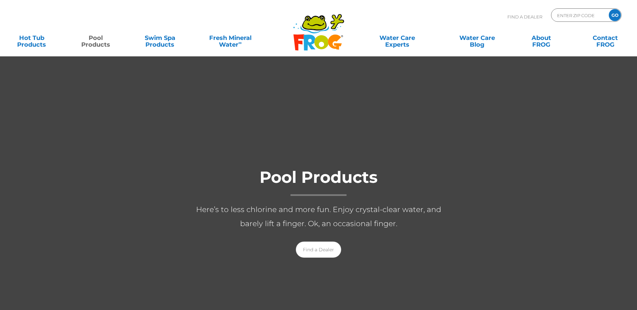 The height and width of the screenshot is (310, 637). What do you see at coordinates (318, 217) in the screenshot?
I see `p: Here’s to less chlorine and more fun. Enjoy crystal-clear water, and barely lift a finger. Ok, an...` at bounding box center [318, 217].